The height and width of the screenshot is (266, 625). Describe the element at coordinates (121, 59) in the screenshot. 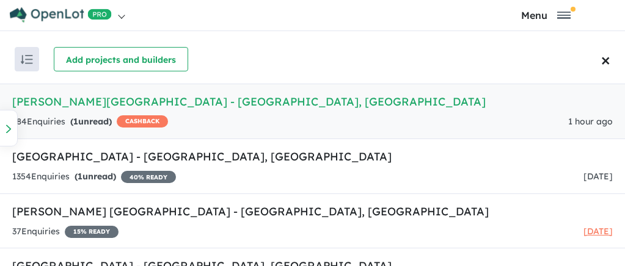

I see `button: Add projects and builders` at that location.